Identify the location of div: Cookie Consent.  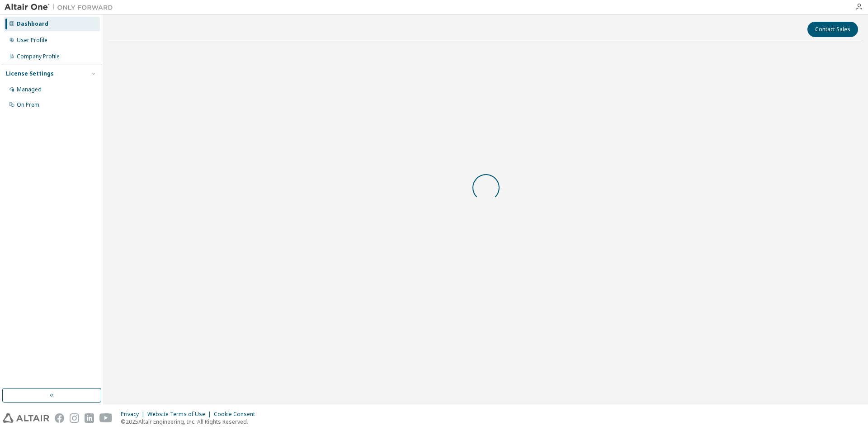
(237, 414).